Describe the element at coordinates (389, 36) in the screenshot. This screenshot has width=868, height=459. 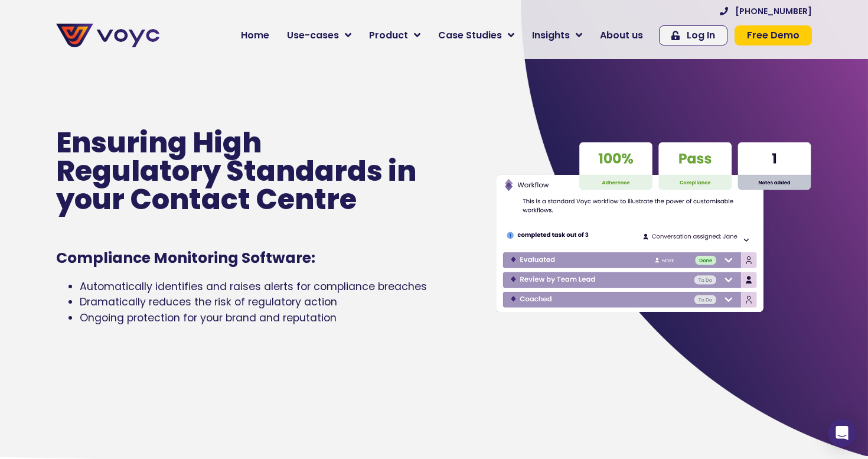
I see `span: Product` at that location.